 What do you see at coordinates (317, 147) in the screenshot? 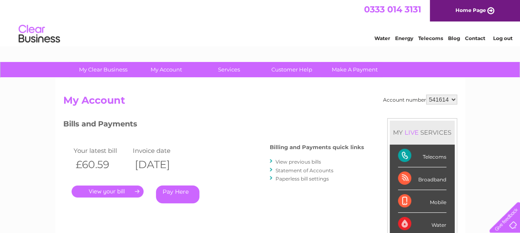
I see `h4: Billing and Payments quick links` at bounding box center [317, 147].